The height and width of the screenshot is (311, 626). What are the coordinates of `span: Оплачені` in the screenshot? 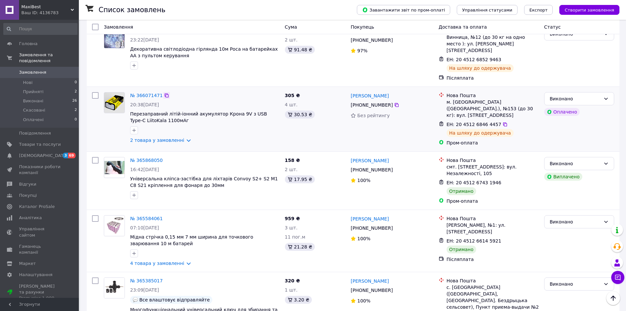 It's located at (33, 120).